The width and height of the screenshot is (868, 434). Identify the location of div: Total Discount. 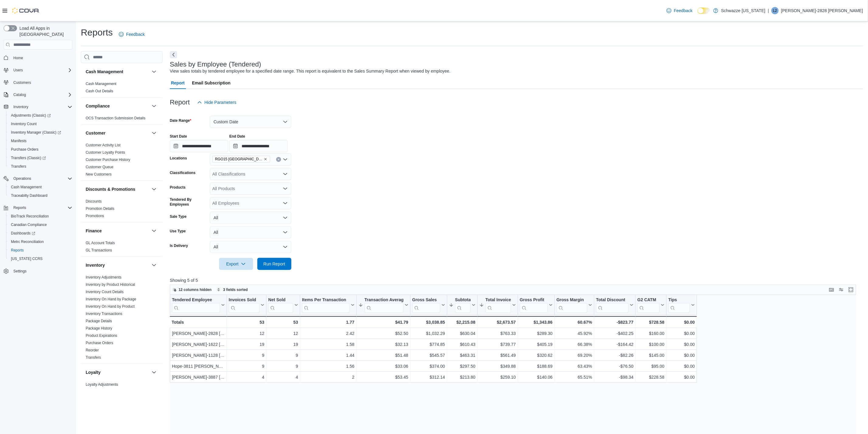
(612, 300).